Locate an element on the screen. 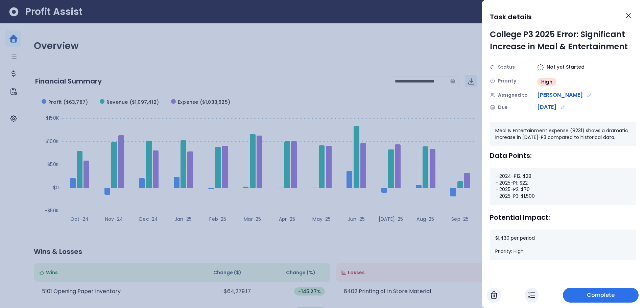  button: Close is located at coordinates (629, 15).